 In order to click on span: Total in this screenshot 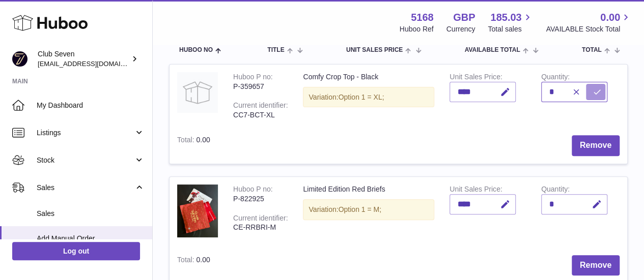, I will do `click(591, 50)`.